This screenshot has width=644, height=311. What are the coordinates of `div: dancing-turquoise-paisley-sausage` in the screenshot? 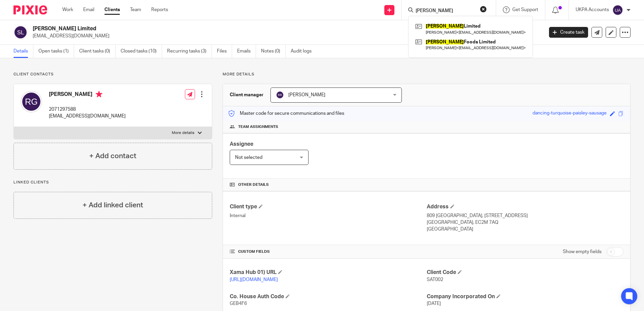 It's located at (569, 113).